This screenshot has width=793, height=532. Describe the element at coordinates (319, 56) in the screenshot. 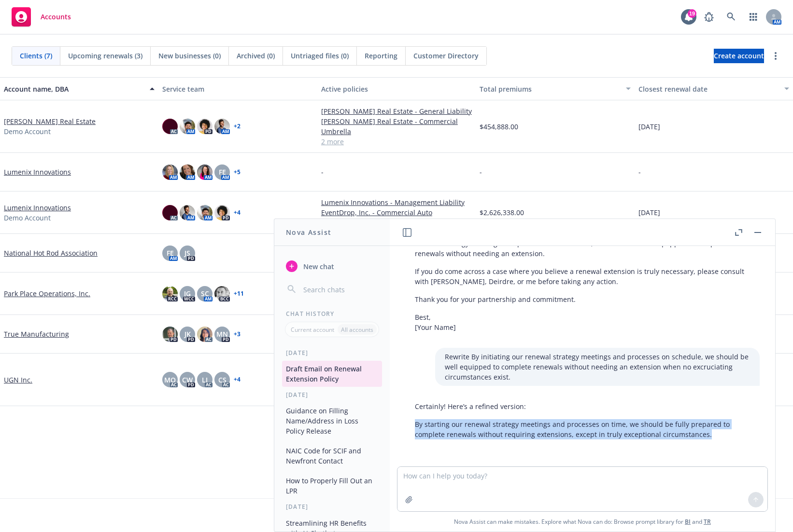

I see `span: Untriaged files (0)` at that location.